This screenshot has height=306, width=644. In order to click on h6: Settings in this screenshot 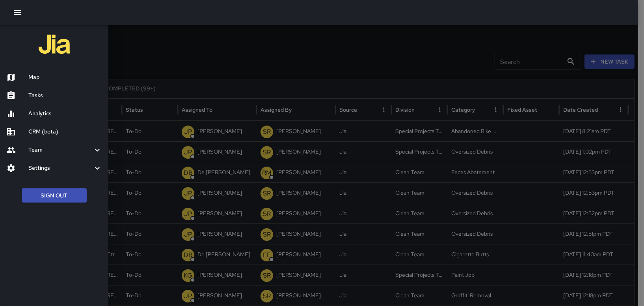, I will do `click(60, 168)`.